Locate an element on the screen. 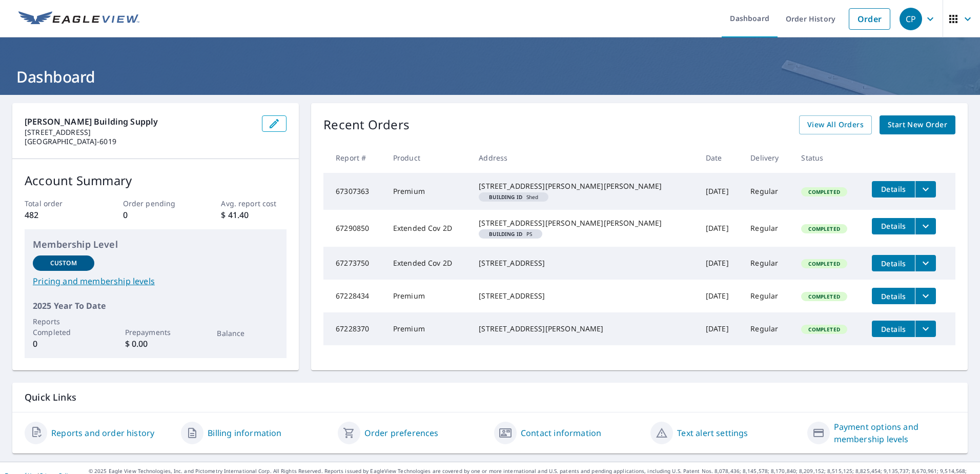 This screenshot has height=474, width=980. button: detailsBtn-67273750 is located at coordinates (894, 263).